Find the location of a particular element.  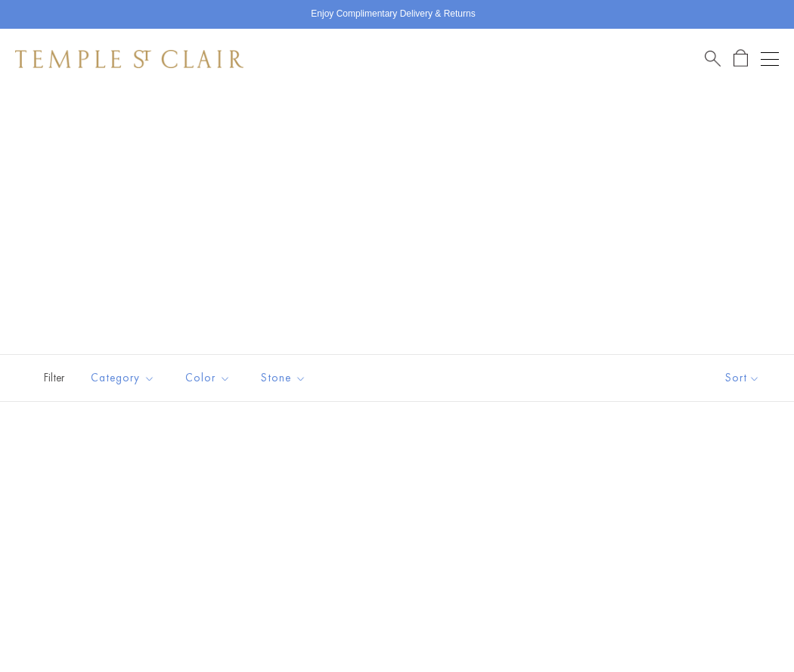

a: Open Shopping Bag is located at coordinates (740, 59).